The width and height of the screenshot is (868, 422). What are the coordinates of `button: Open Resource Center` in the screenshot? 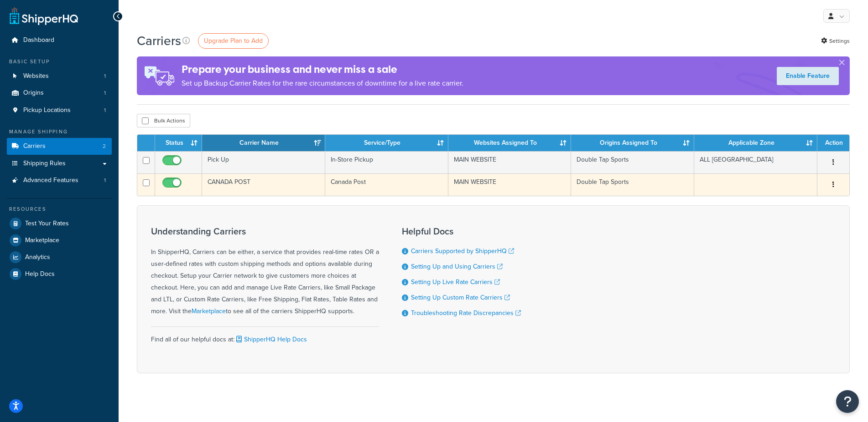 It's located at (848, 402).